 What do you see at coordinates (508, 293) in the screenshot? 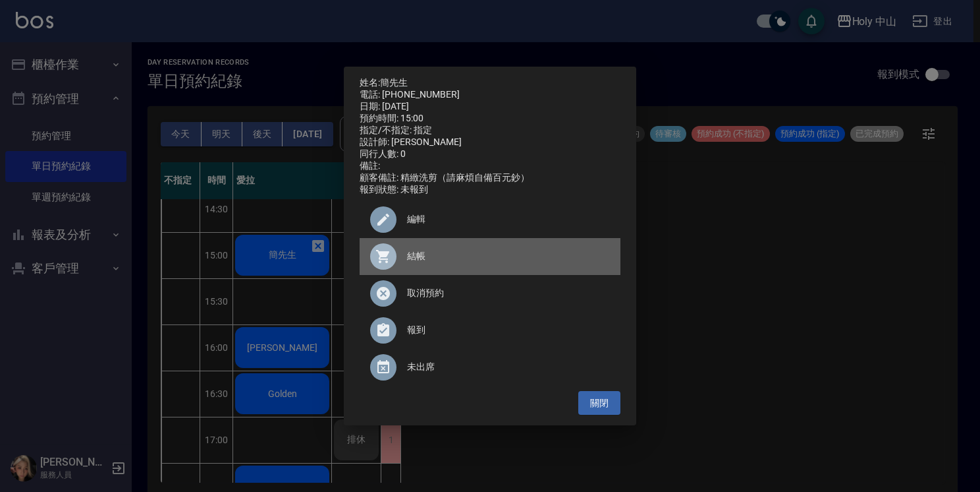
I see `span: 取消預約` at bounding box center [508, 293].